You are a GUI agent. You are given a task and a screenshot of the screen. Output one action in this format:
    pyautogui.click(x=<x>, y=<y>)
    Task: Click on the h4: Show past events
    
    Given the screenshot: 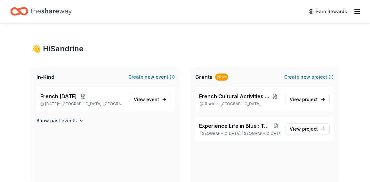 What is the action you would take?
    pyautogui.click(x=57, y=120)
    